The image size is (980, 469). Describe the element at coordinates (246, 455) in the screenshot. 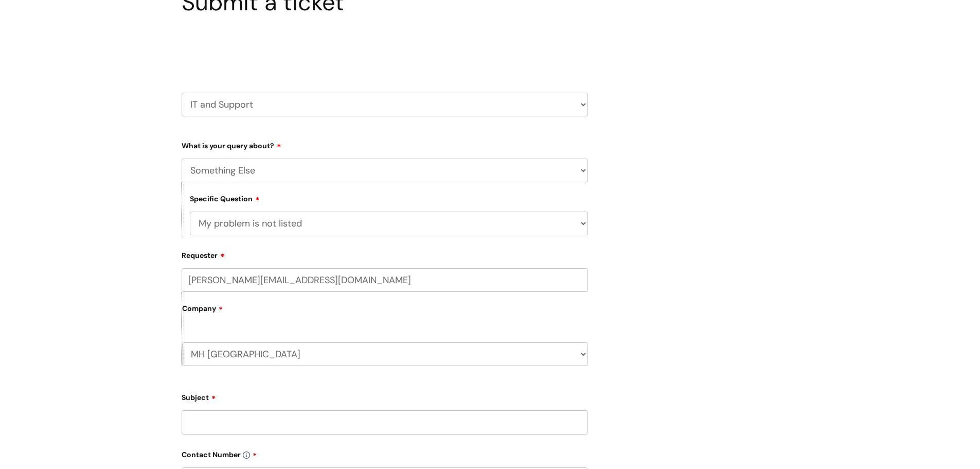

I see `img: info-icon.svg` at that location.